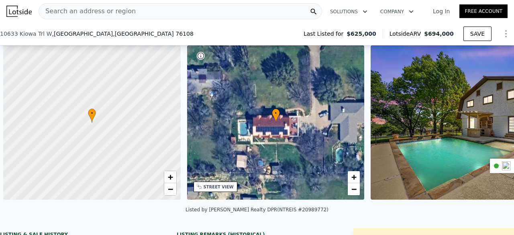  Describe the element at coordinates (442, 11) in the screenshot. I see `a: Log In` at that location.